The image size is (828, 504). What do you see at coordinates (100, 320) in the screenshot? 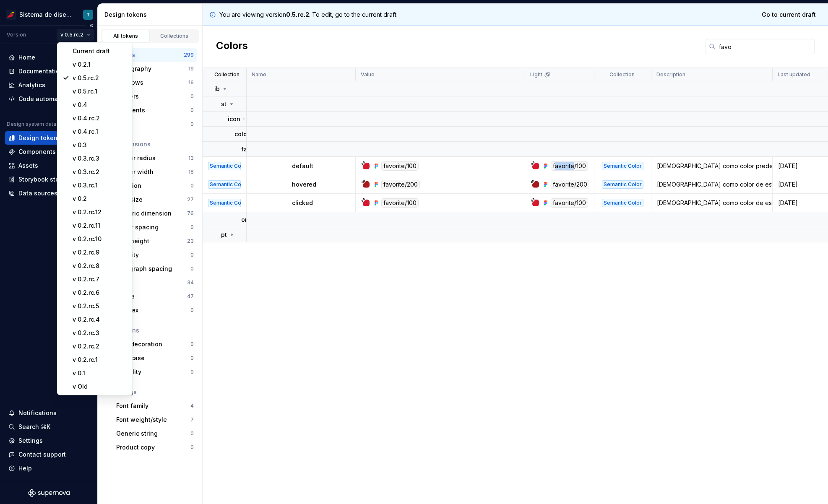
I see `div: v 0.2.rc.4` at bounding box center [100, 320].